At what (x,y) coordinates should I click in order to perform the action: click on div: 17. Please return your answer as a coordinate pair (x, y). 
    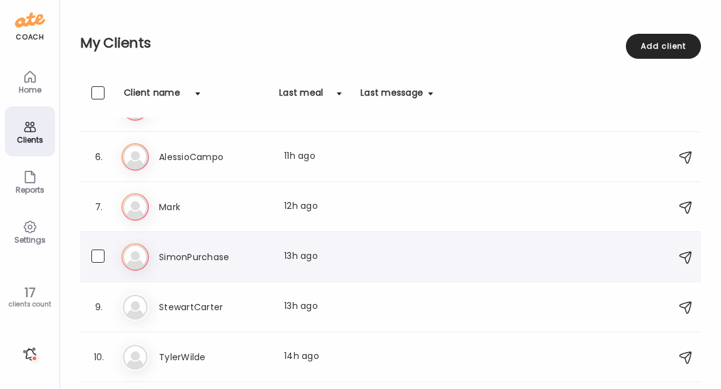
    Looking at the image, I should click on (29, 293).